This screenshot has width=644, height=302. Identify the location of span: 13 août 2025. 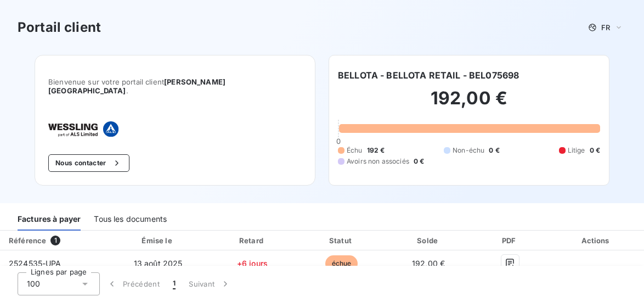
(158, 263).